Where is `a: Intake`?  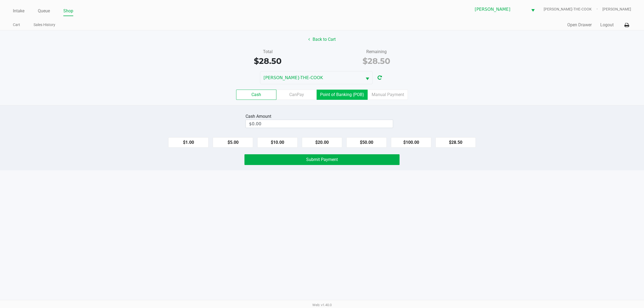 a: Intake is located at coordinates (18, 11).